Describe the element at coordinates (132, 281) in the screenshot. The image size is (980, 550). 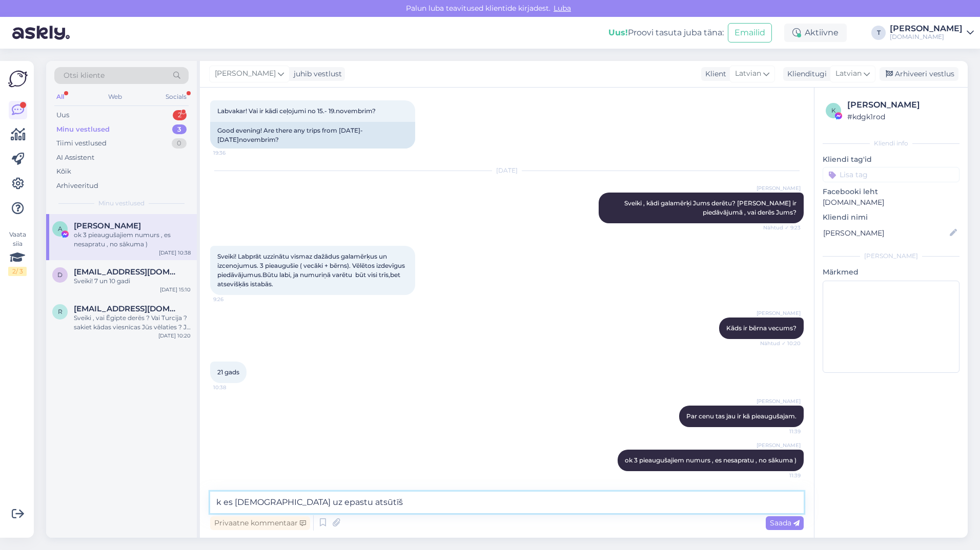
I see `div: Sveiki! 7 un 10 gadi` at that location.